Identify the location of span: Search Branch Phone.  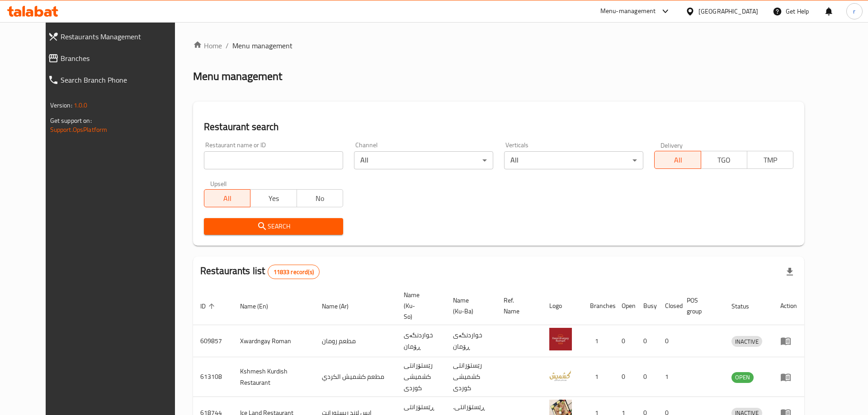
(122, 80).